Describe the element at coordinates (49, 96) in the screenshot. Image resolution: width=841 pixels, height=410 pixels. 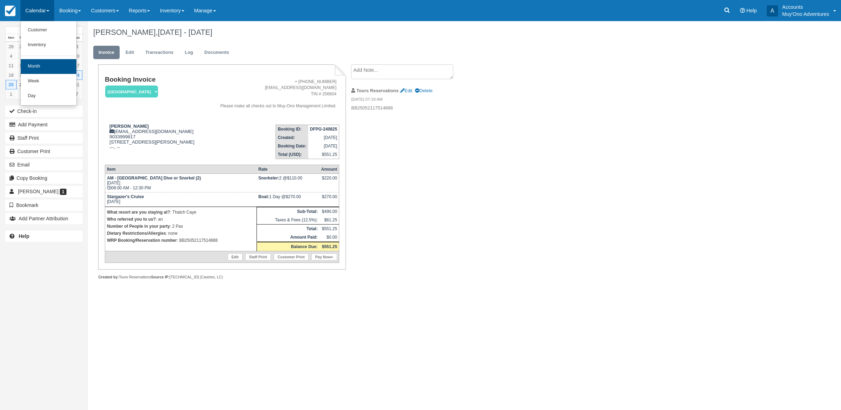
I see `a: Day` at that location.